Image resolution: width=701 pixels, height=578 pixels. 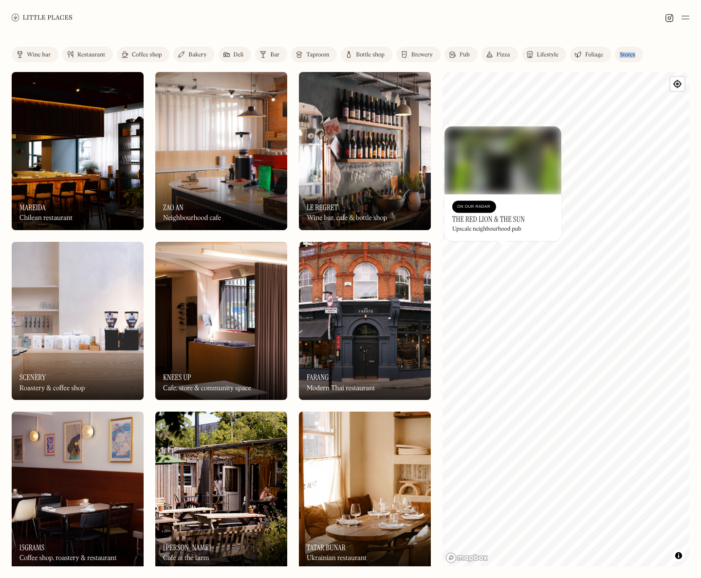 I want to click on div: Neighbourhood cafe, so click(x=192, y=218).